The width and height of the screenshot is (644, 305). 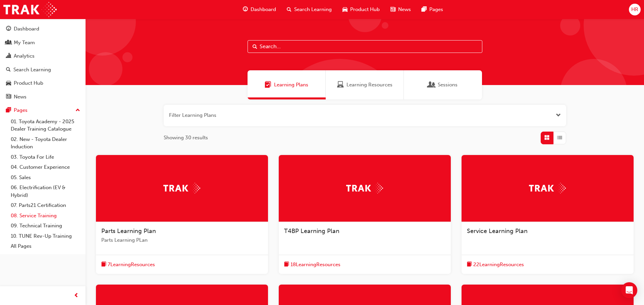 What do you see at coordinates (45, 191) in the screenshot?
I see `a: 06. Electrification (EV & Hybrid)` at bounding box center [45, 191].